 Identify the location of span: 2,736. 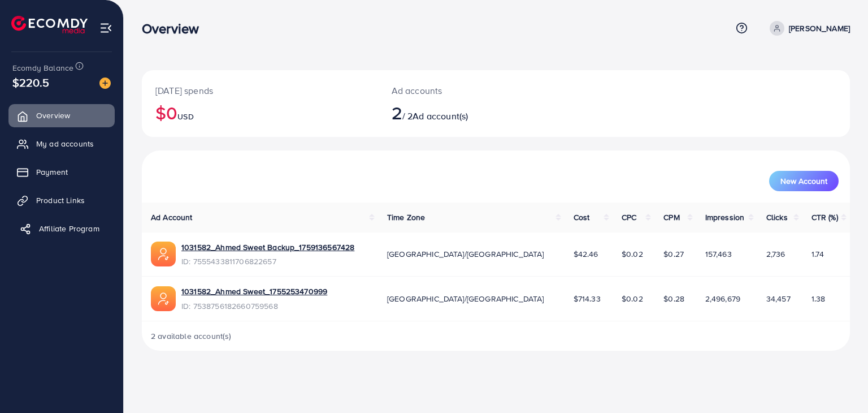
(776, 254).